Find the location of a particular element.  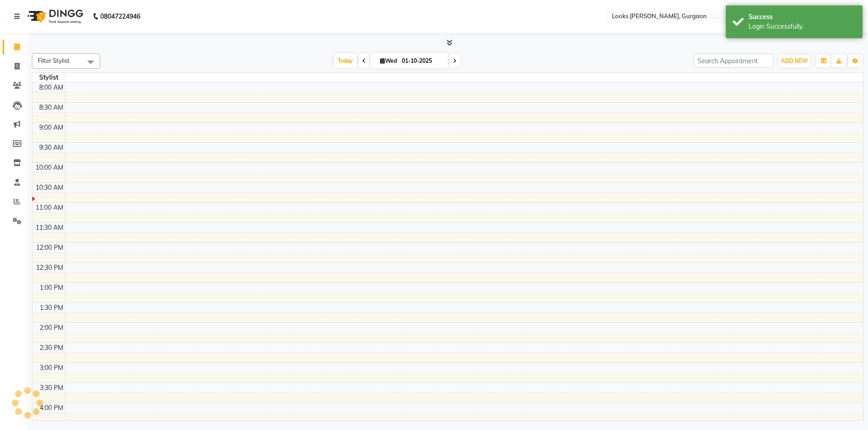

div: 12:30 PM is located at coordinates (50, 268).